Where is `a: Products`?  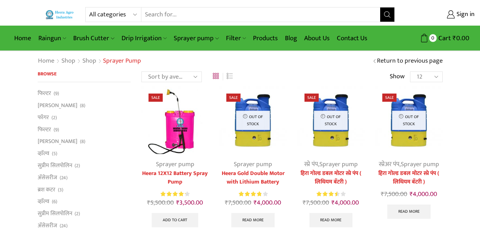
a: Products is located at coordinates (265, 38).